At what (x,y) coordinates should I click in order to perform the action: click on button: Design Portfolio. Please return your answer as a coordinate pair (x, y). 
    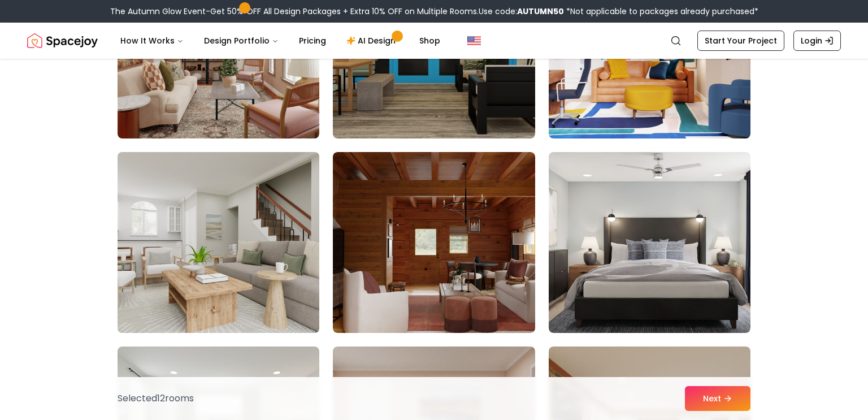
    Looking at the image, I should click on (241, 41).